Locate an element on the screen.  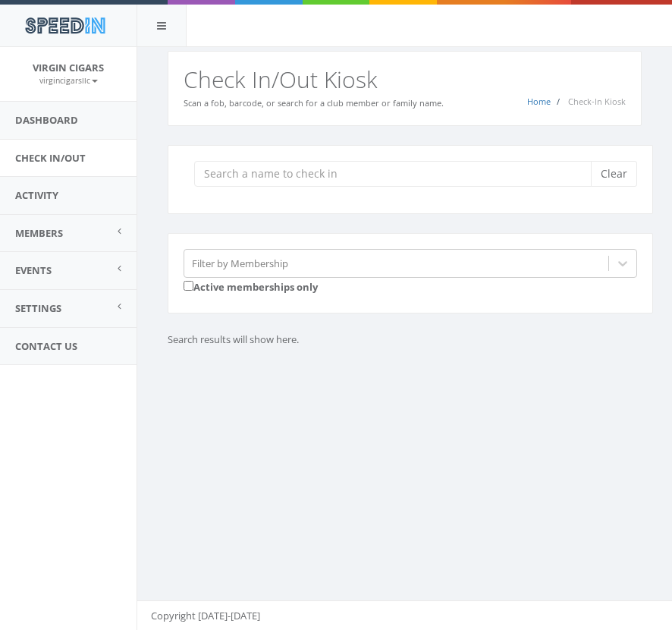
button: Clear is located at coordinates (614, 173).